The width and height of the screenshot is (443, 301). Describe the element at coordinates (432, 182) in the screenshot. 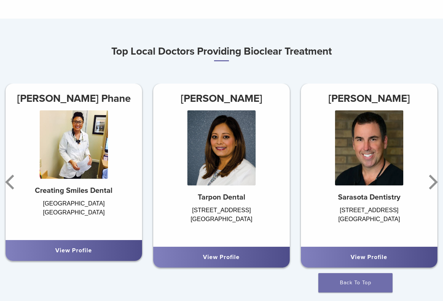

I see `button: Next` at that location.